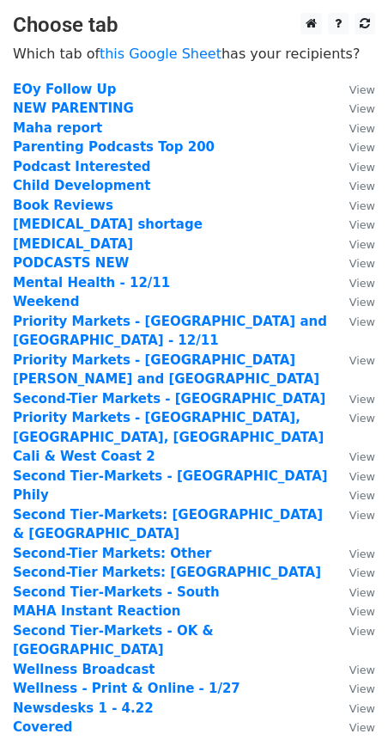 The width and height of the screenshot is (388, 740). I want to click on a: Podcast Interested, so click(82, 167).